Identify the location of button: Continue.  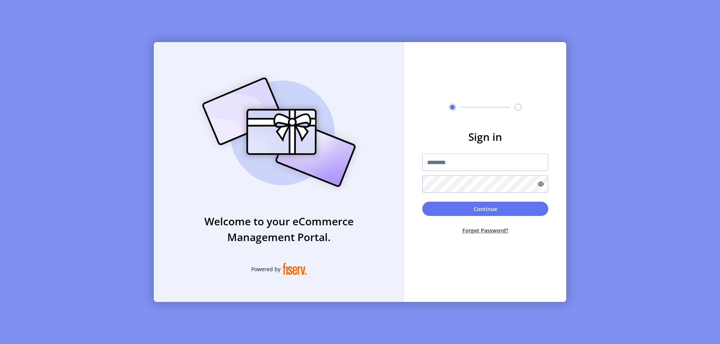
(485, 209).